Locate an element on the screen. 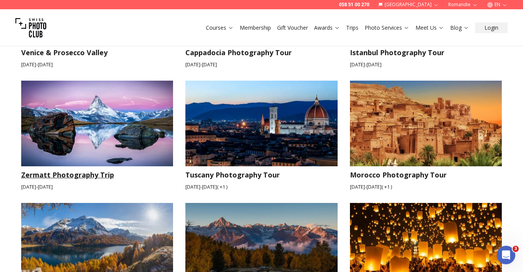 The image size is (523, 272). h3: Zermatt Photography Trip is located at coordinates (97, 175).